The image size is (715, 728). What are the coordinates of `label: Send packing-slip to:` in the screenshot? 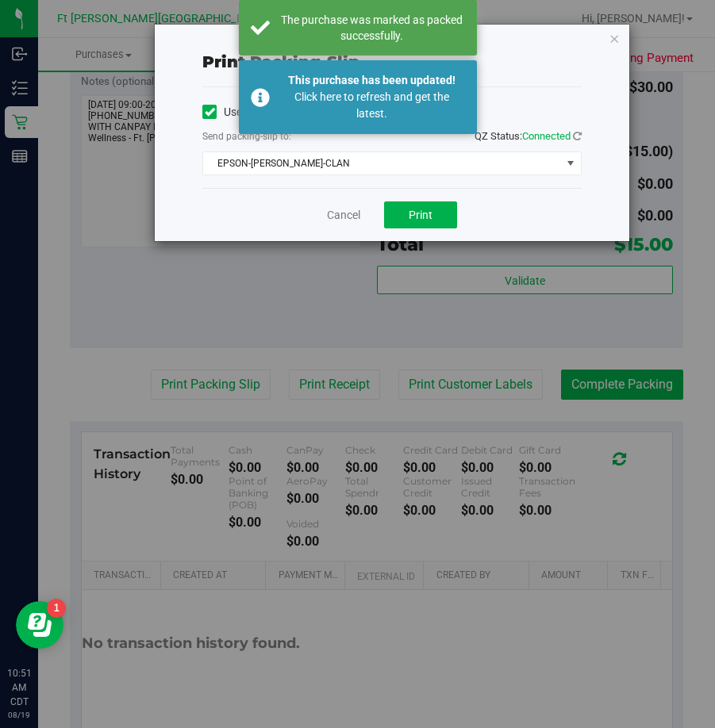 It's located at (246, 137).